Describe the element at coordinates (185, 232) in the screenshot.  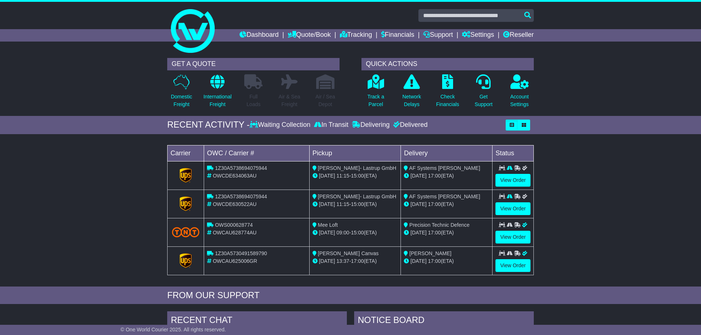
I see `img: TNT_Domestic.png` at that location.